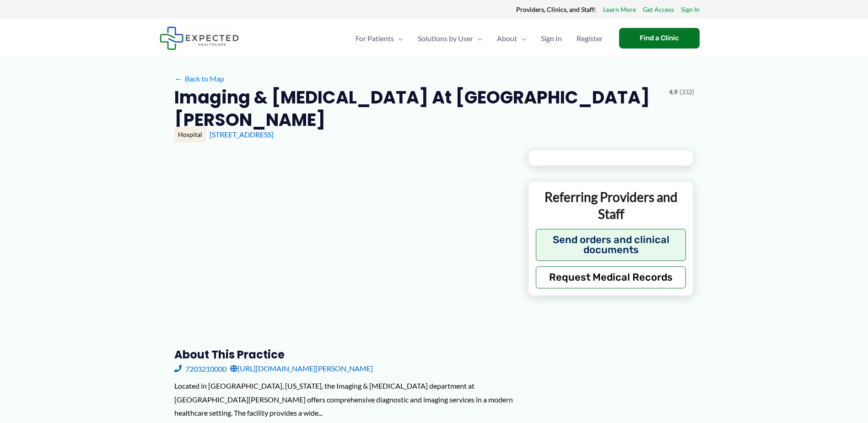 The width and height of the screenshot is (868, 423). What do you see at coordinates (479, 38) in the screenshot?
I see `nav: Primary Site Navigation` at bounding box center [479, 38].